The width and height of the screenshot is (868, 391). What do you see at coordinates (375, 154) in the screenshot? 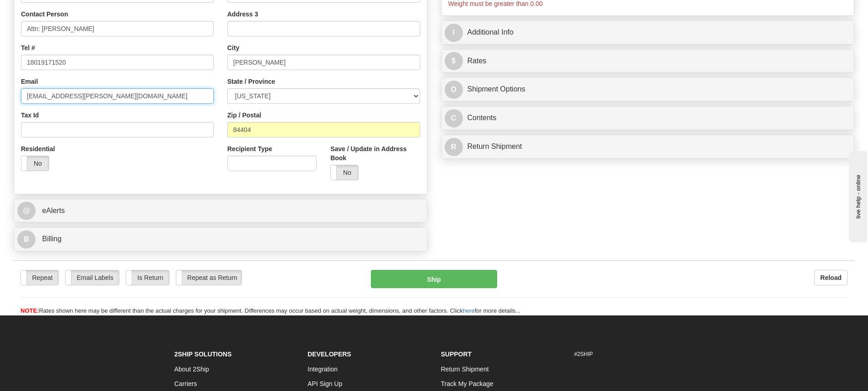
I see `label: Save / Update in Address Book` at bounding box center [375, 154].